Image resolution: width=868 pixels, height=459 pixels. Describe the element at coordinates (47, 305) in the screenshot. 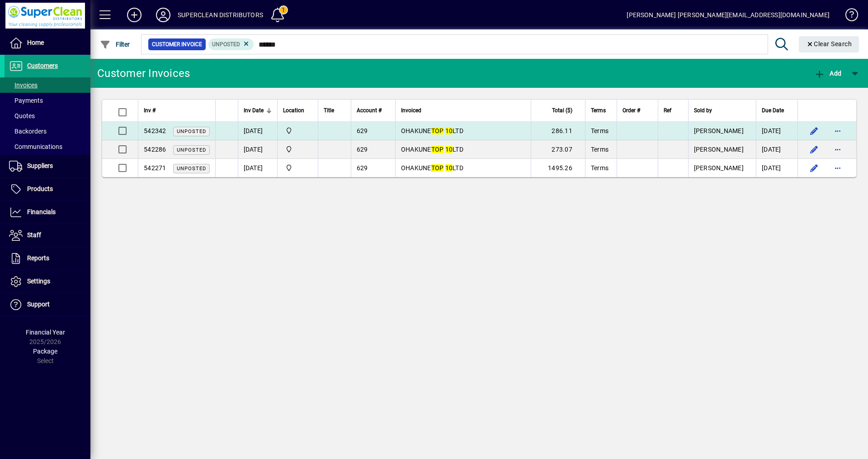

I see `a: Support` at that location.